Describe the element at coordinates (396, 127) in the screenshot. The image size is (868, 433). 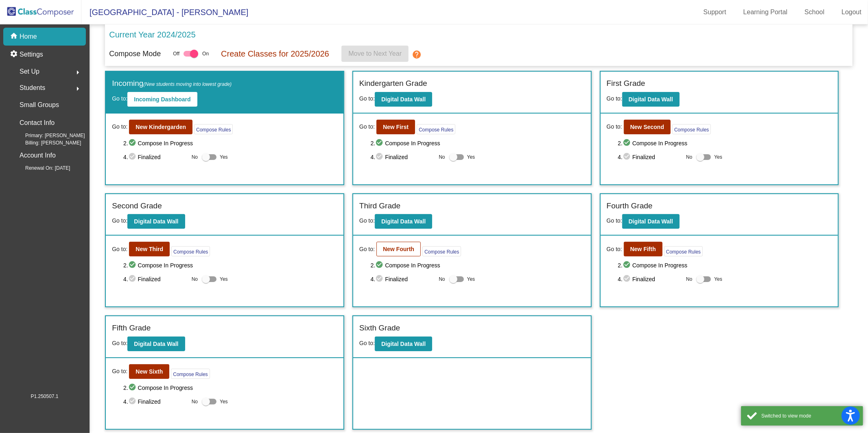
I see `b: New First` at that location.